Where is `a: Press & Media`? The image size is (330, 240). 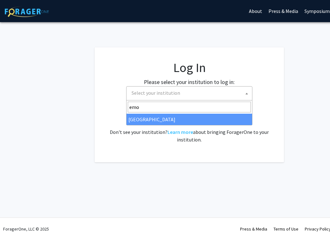
a: Press & Media is located at coordinates (254, 229).